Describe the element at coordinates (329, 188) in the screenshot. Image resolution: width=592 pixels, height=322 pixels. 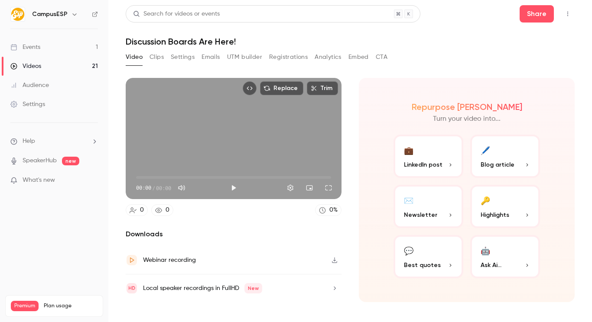
I see `div: Full screen` at that location.